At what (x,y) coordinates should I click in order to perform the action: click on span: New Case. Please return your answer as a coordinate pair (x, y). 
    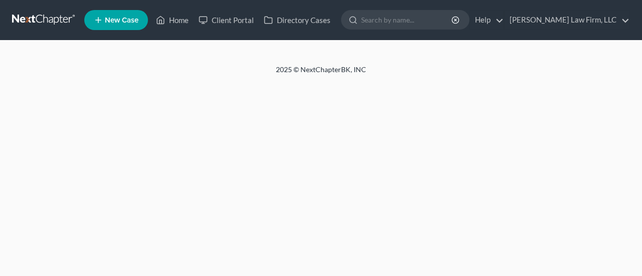
    Looking at the image, I should click on (121, 20).